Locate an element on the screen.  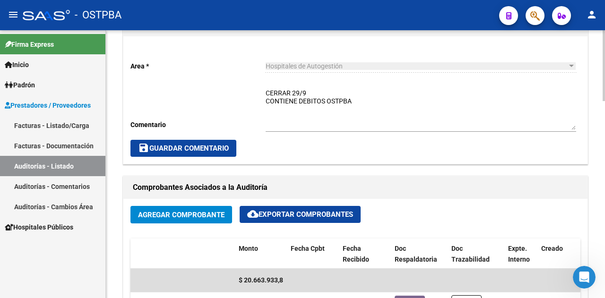
span: Guardar Comentario is located at coordinates (183, 148).